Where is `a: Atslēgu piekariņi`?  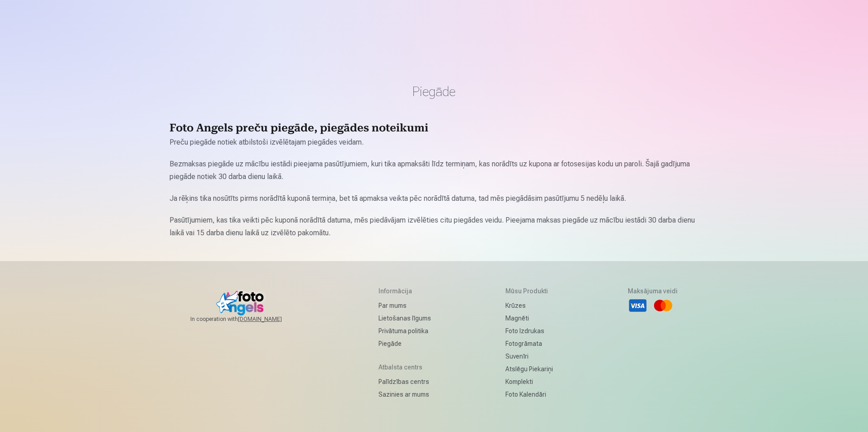 a: Atslēgu piekariņi is located at coordinates (529, 369).